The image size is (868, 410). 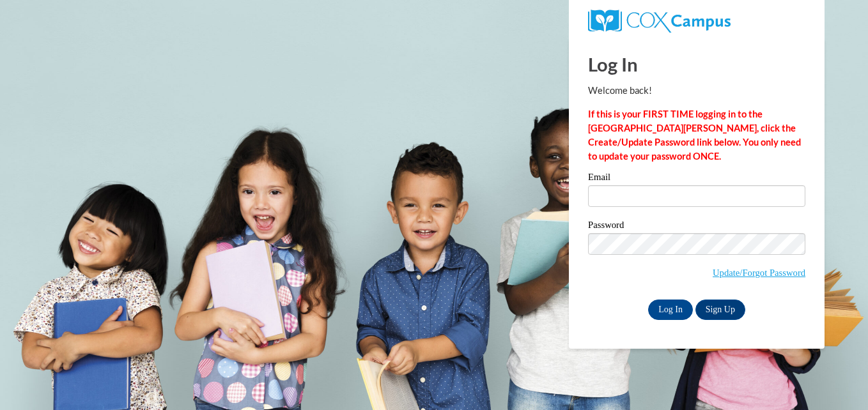 What do you see at coordinates (697, 179) in the screenshot?
I see `label: Email` at bounding box center [697, 179].